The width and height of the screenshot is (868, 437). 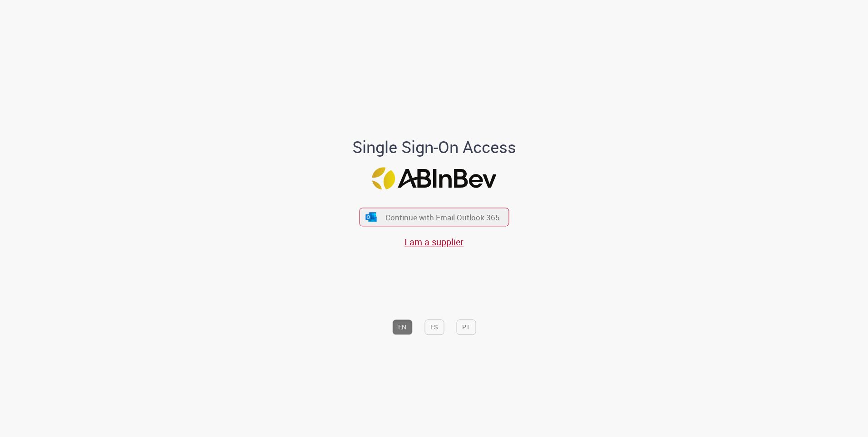 I want to click on img: Logo ABInBev, so click(x=434, y=178).